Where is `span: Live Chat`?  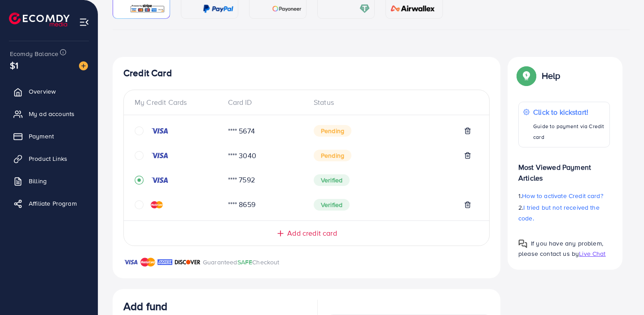 span: Live Chat is located at coordinates (592, 254).